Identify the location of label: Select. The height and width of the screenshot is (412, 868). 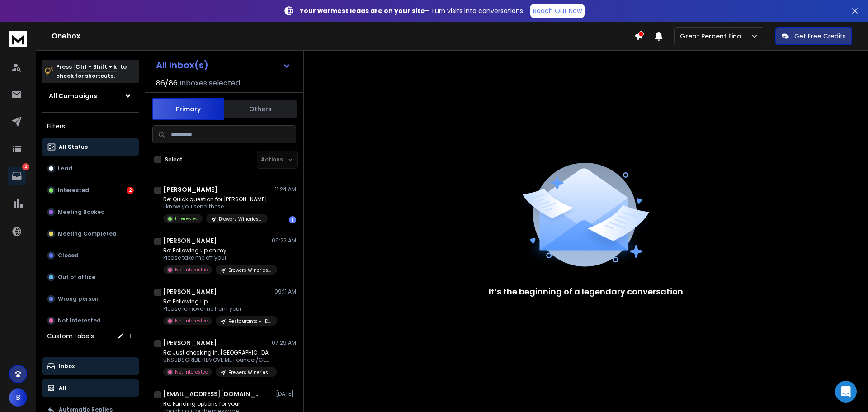
(174, 159).